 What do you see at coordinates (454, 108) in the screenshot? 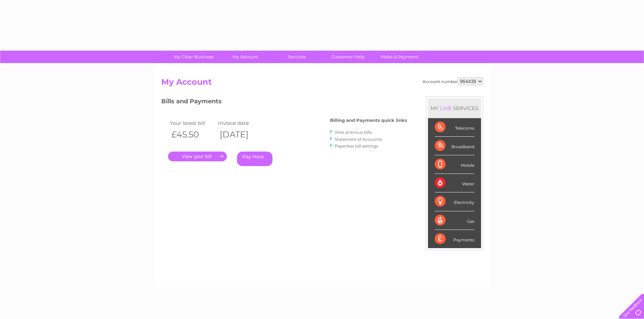
I see `div: MY SERVICES` at bounding box center [454, 108].